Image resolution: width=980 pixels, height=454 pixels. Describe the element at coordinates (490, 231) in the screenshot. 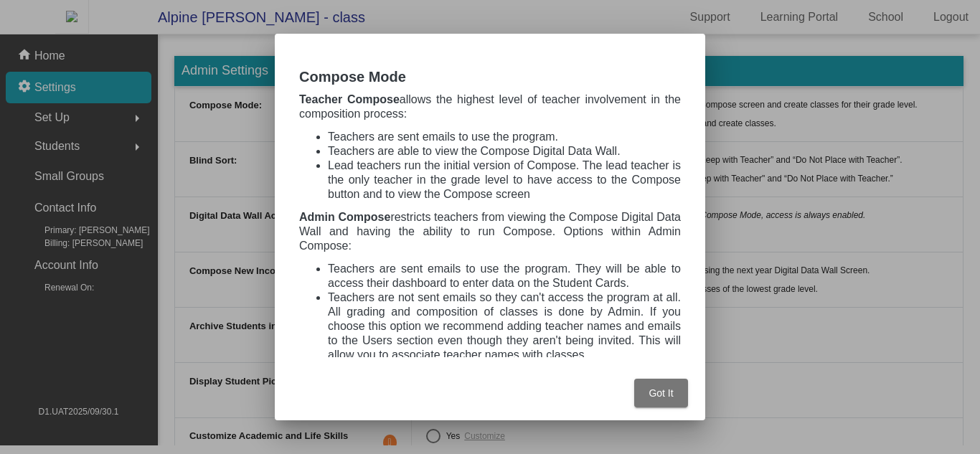

I see `p: restricts teachers from viewing the Compose Digital Data Wall and having the ability to run Compo...` at that location.